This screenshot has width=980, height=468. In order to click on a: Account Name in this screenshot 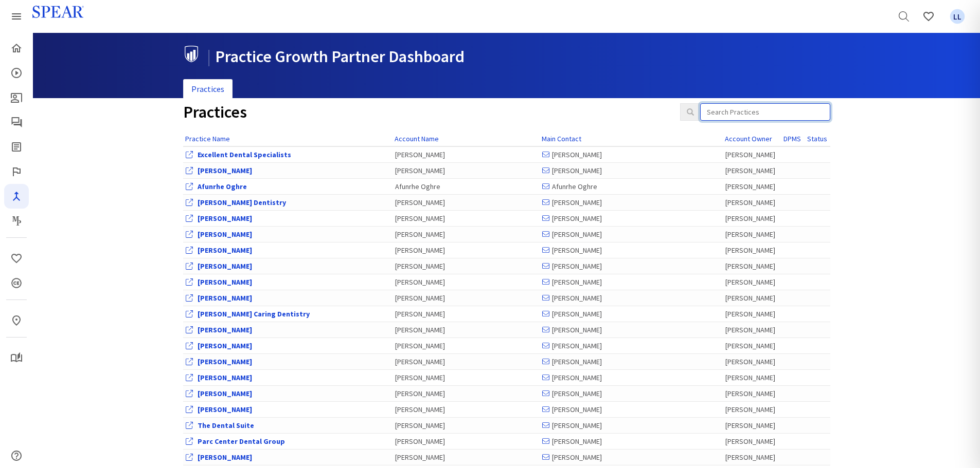, I will do `click(417, 139)`.